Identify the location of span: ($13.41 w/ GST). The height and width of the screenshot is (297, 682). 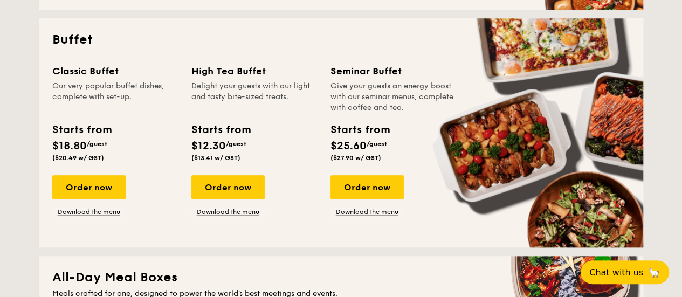
(216, 158).